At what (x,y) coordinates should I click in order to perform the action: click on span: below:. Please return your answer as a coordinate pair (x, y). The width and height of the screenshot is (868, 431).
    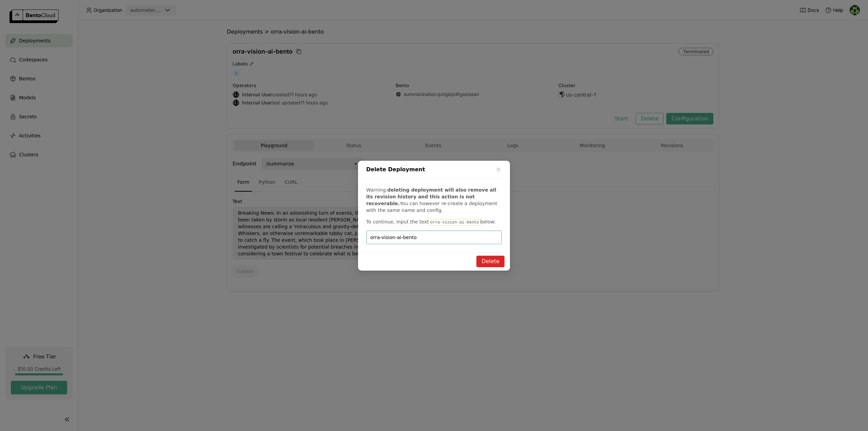
    Looking at the image, I should click on (488, 222).